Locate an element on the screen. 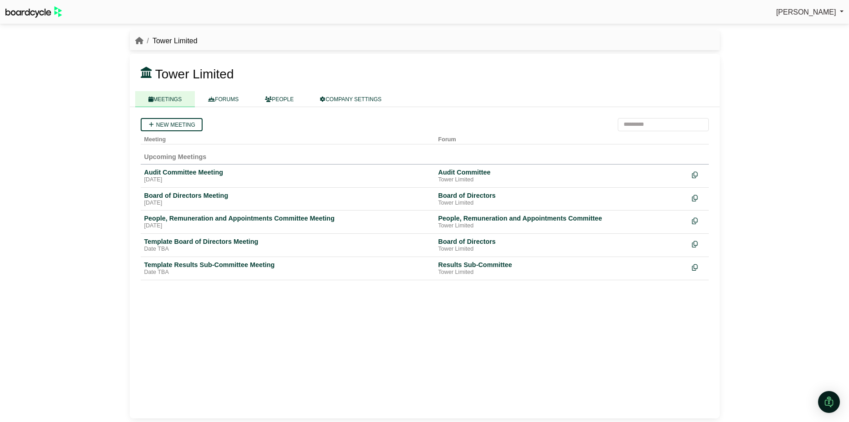 The height and width of the screenshot is (422, 849). div: Template Board of Directors Meeting is located at coordinates (288, 241).